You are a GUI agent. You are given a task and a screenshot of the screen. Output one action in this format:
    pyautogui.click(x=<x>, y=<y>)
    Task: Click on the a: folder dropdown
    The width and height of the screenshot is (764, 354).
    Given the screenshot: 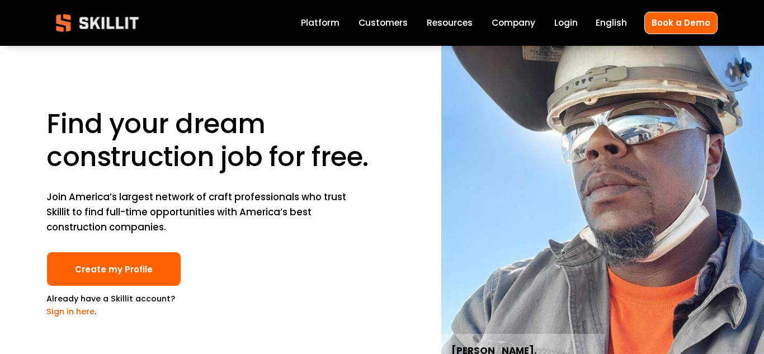 What is the action you would take?
    pyautogui.click(x=450, y=23)
    